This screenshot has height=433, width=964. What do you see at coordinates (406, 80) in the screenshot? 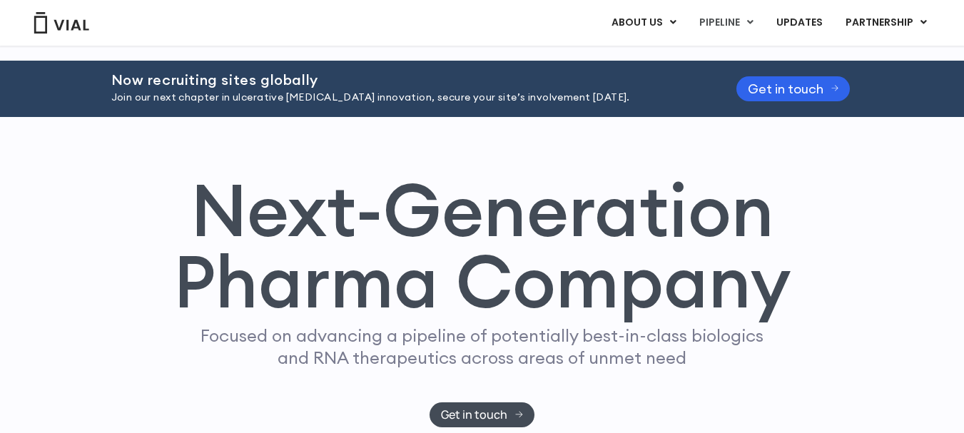
I see `h2: Now recruiting sites globally` at bounding box center [406, 80].